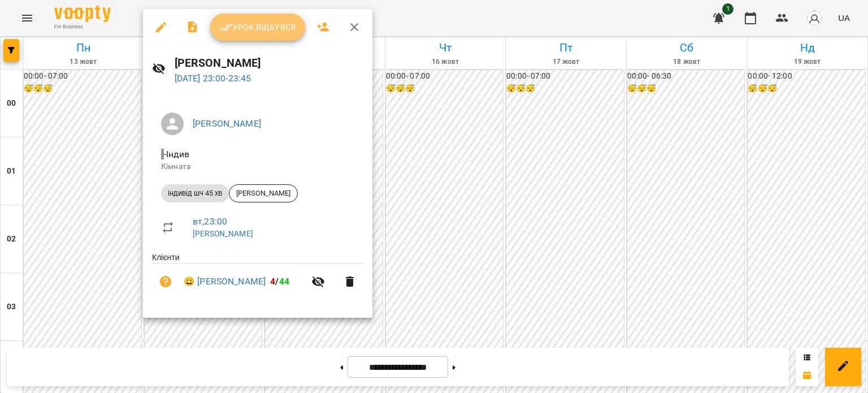 This screenshot has width=868, height=393. Describe the element at coordinates (165, 282) in the screenshot. I see `button: Візит ще не сплачено. Додати оплату?` at that location.